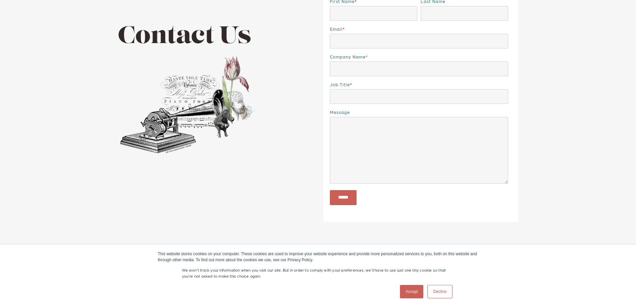  I want to click on span: Company name, so click(348, 56).